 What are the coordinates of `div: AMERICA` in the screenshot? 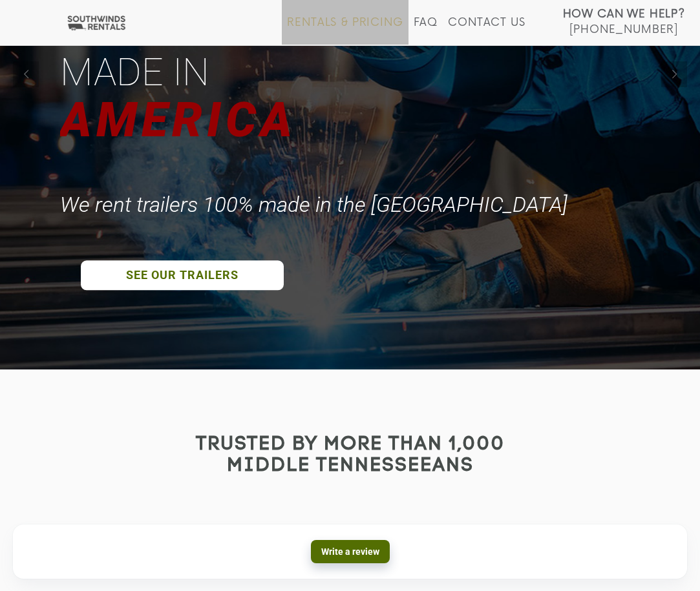 It's located at (181, 120).